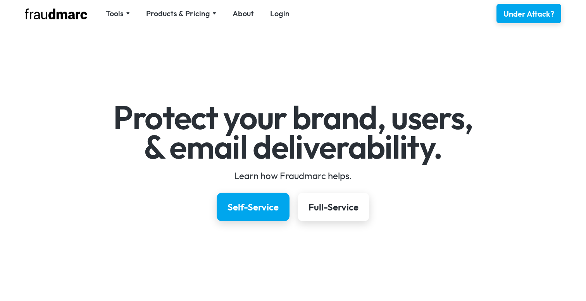  I want to click on div: Self-Service, so click(253, 207).